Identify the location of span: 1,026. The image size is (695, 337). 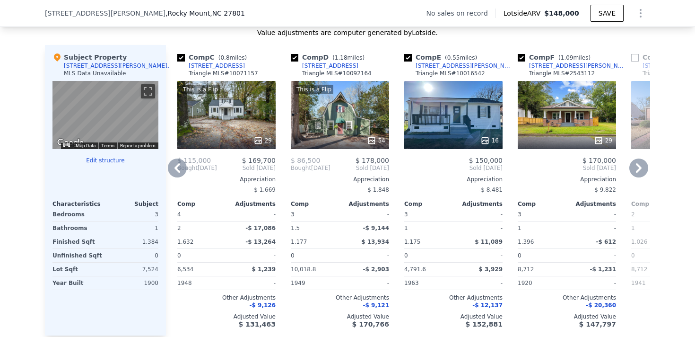
(640, 242).